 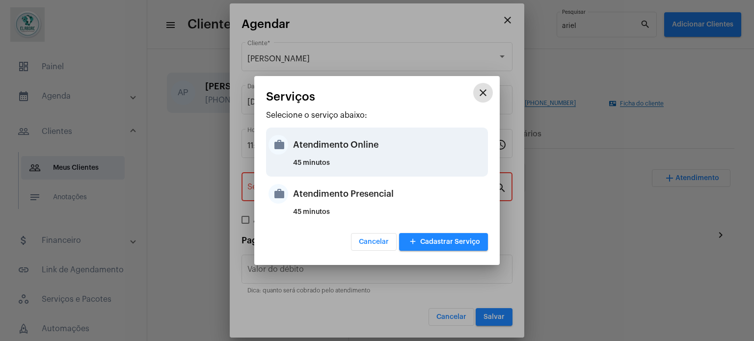 What do you see at coordinates (374, 242) in the screenshot?
I see `span: Cancelar` at bounding box center [374, 242].